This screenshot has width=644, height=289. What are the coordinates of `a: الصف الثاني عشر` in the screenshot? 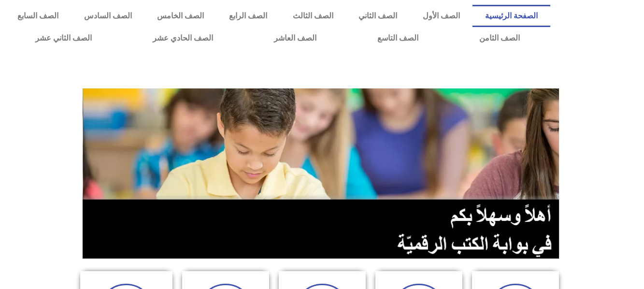 It's located at (63, 38).